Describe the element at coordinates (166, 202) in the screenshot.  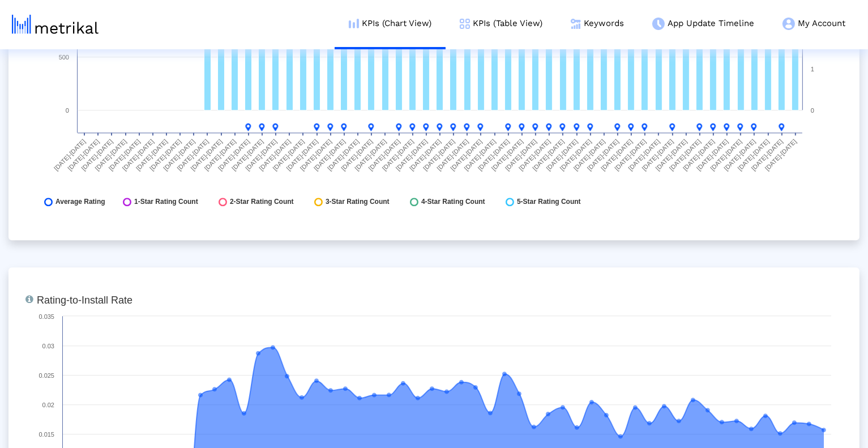
I see `span: 1-Star Rating Count` at that location.